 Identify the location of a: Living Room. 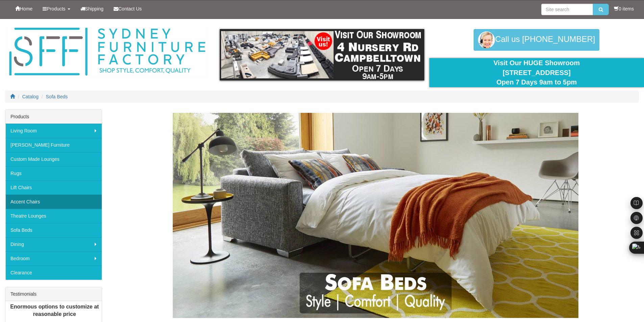
(53, 130).